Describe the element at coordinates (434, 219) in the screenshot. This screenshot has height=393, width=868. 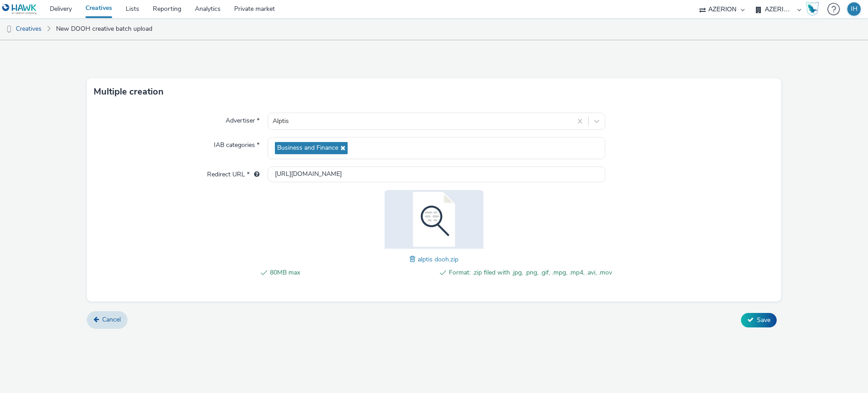
I see `img: alptis dooh.zip` at that location.